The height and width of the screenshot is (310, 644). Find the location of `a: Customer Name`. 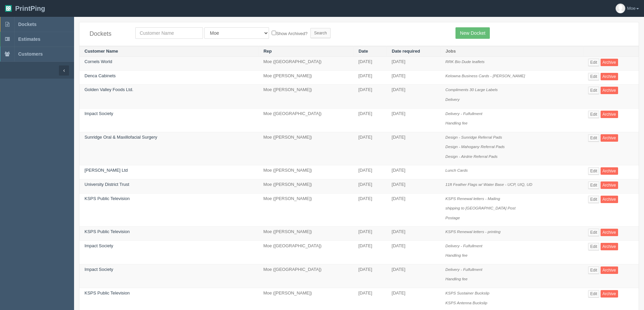

a: Customer Name is located at coordinates (102, 51).